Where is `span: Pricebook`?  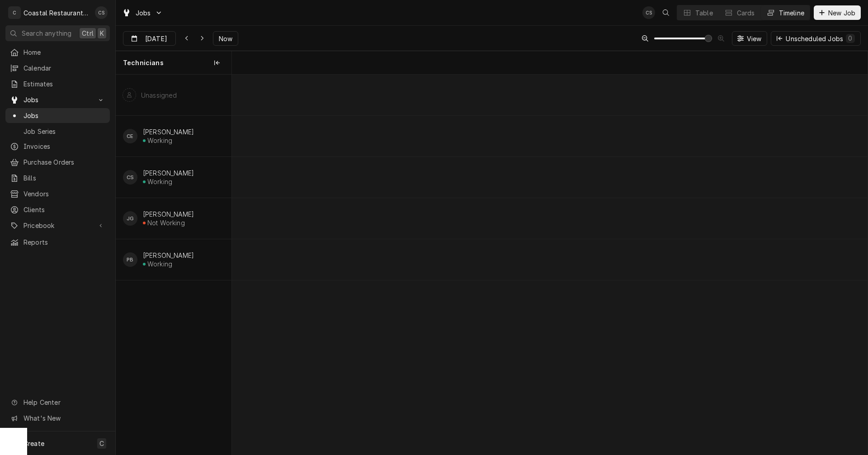
span: Pricebook is located at coordinates (57, 225).